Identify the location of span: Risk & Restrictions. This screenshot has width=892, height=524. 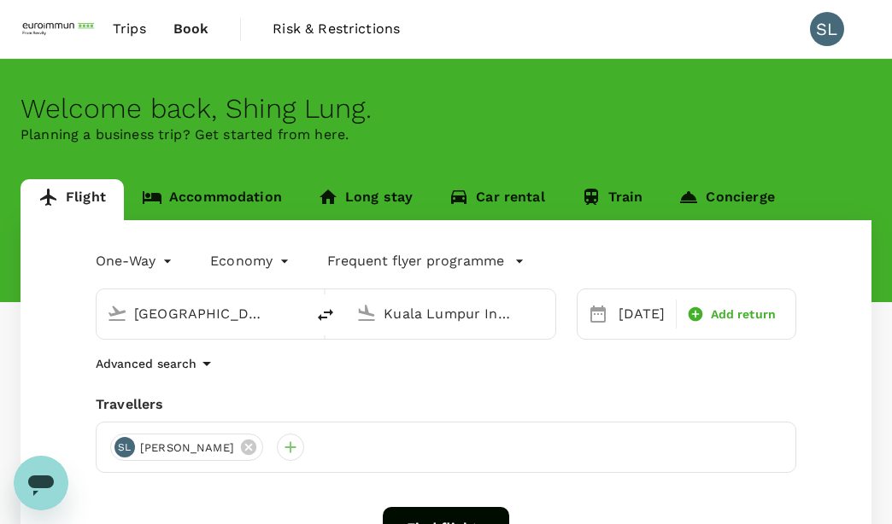
(336, 29).